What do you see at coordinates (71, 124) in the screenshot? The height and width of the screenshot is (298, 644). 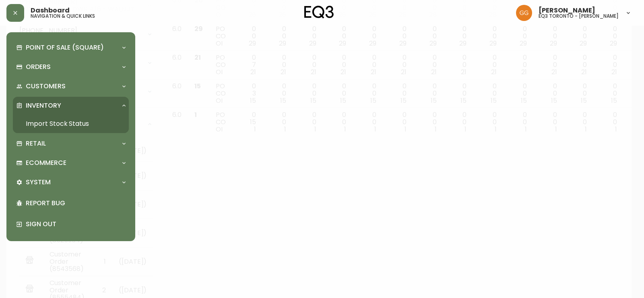 I see `a: Import Stock Status` at bounding box center [71, 124].